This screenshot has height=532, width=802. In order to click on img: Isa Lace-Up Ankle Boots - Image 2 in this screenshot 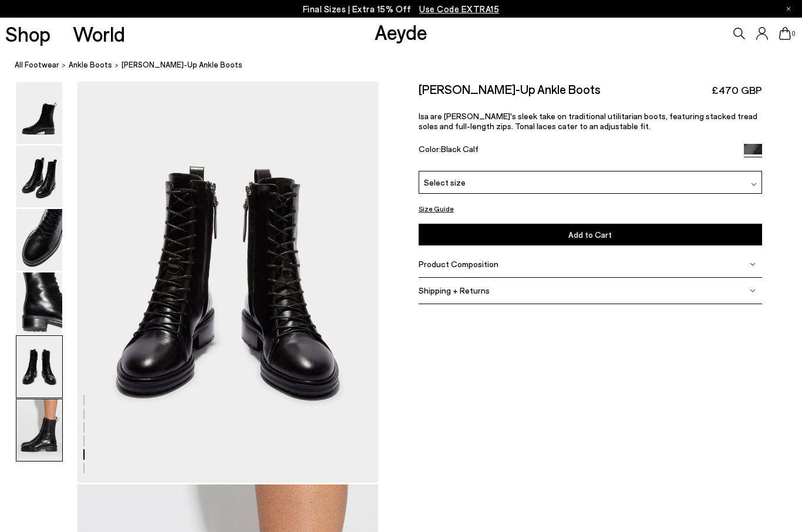, I will do `click(40, 177)`.